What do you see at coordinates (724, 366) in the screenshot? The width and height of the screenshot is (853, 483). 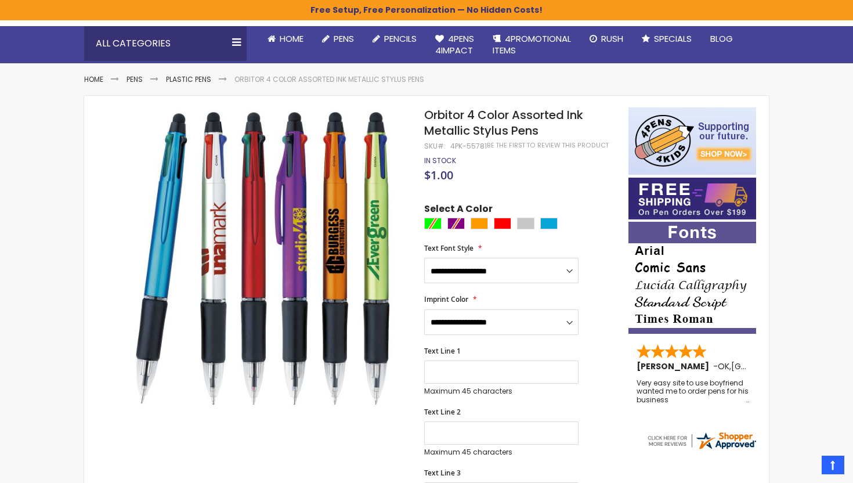 I see `span: OK` at bounding box center [724, 366].